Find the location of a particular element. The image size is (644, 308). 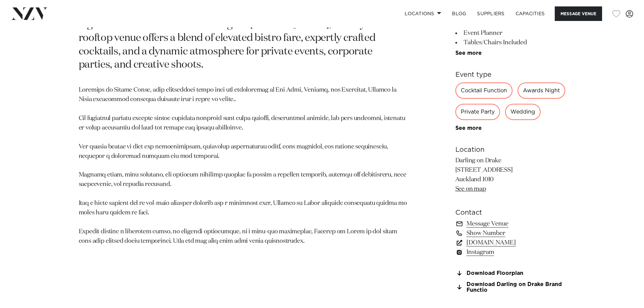

a: See on map is located at coordinates (471, 189).